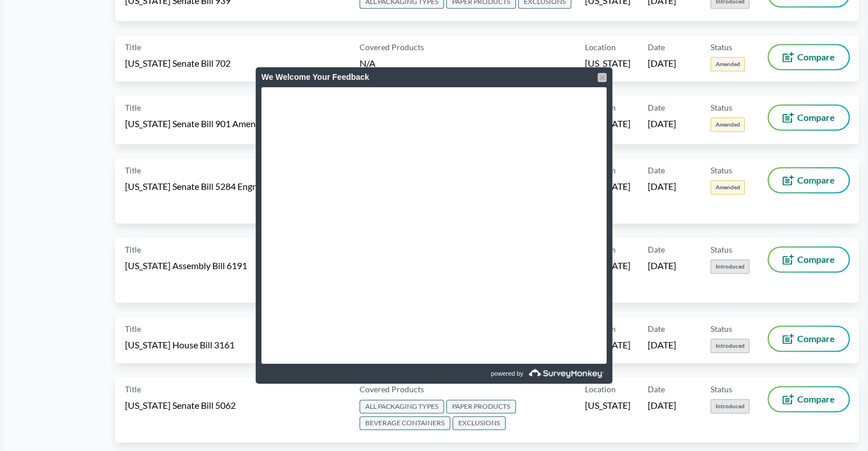 This screenshot has width=868, height=451. What do you see at coordinates (402, 407) in the screenshot?
I see `span: ALL PACKAGING TYPES` at bounding box center [402, 407].